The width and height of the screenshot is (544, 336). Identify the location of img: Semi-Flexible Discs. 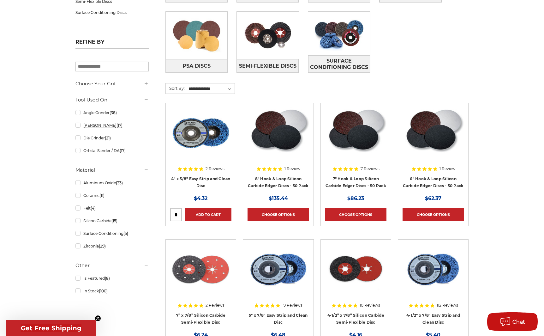
(268, 35).